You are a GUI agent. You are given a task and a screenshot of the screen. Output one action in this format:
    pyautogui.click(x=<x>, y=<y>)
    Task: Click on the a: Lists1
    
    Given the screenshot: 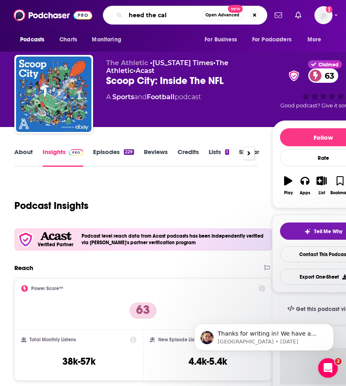 What is the action you would take?
    pyautogui.click(x=219, y=157)
    